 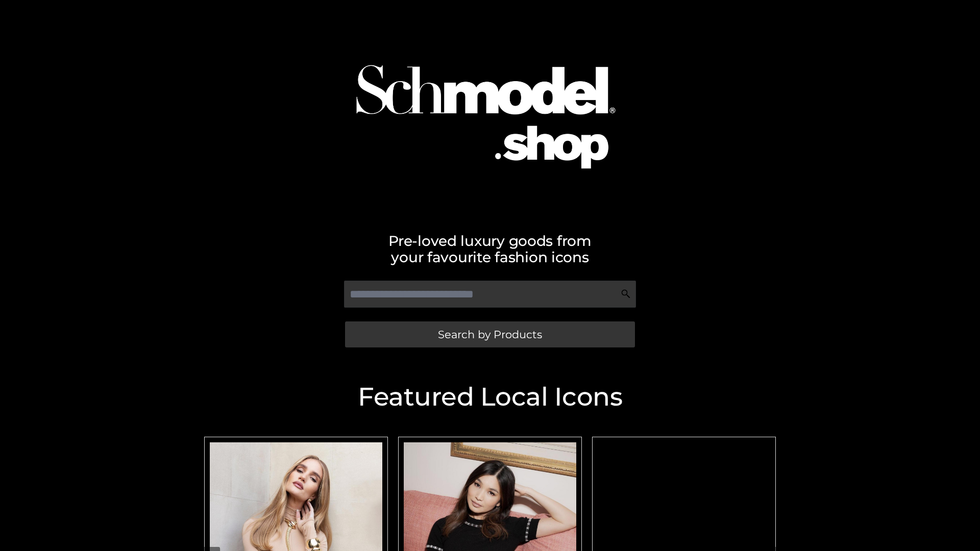 I want to click on a: Search by Products, so click(x=490, y=335).